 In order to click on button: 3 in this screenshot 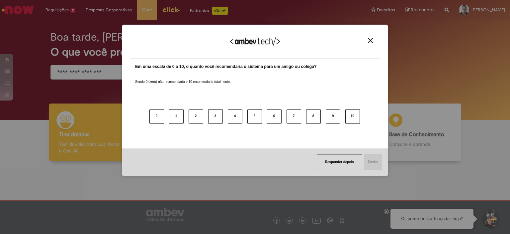, I will do `click(216, 116)`.